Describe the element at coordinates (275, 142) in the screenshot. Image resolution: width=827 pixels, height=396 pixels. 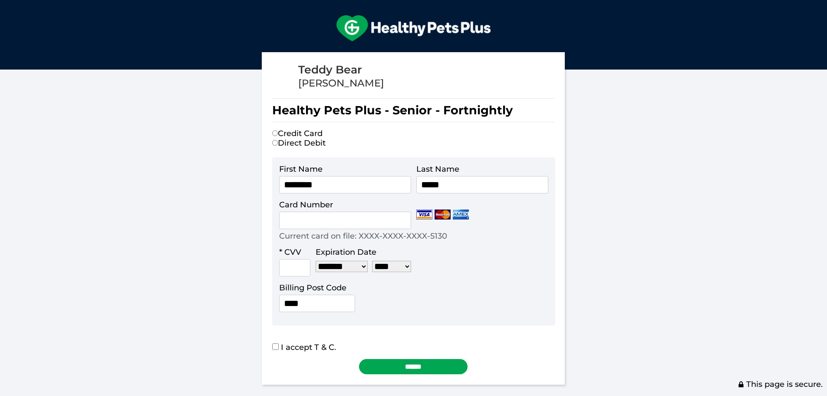
I see `input: Direct Debit` at that location.